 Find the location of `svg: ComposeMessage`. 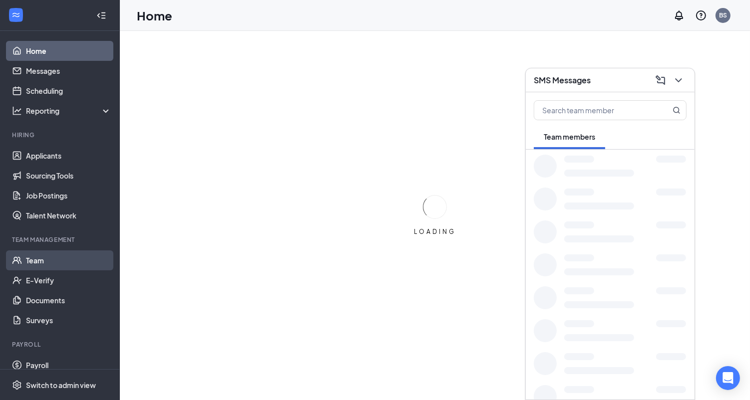

svg: ComposeMessage is located at coordinates (660, 80).